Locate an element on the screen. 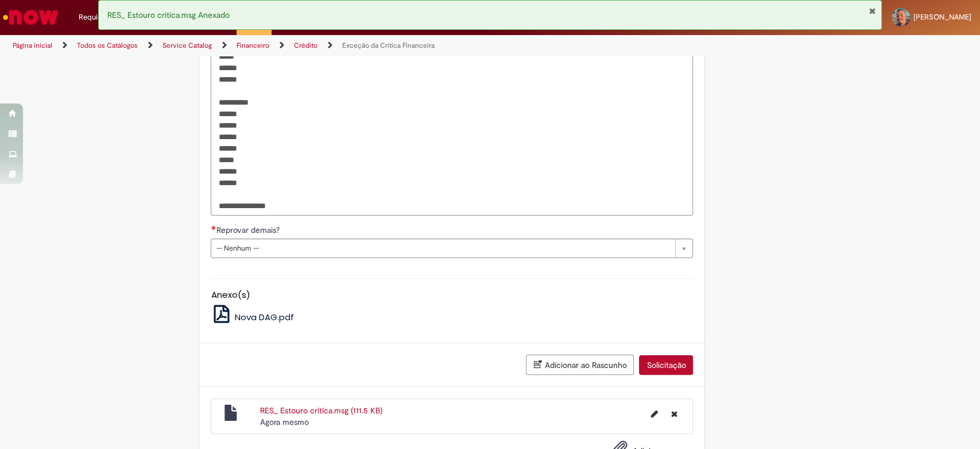 This screenshot has height=449, width=980. a: Crédito is located at coordinates (306, 45).